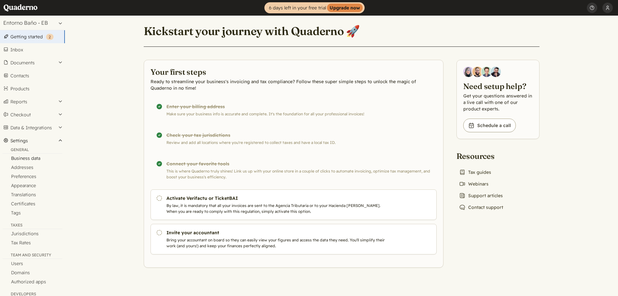  What do you see at coordinates (315, 8) in the screenshot?
I see `a: 6 days left in your free trialUpgrade now` at bounding box center [315, 8].